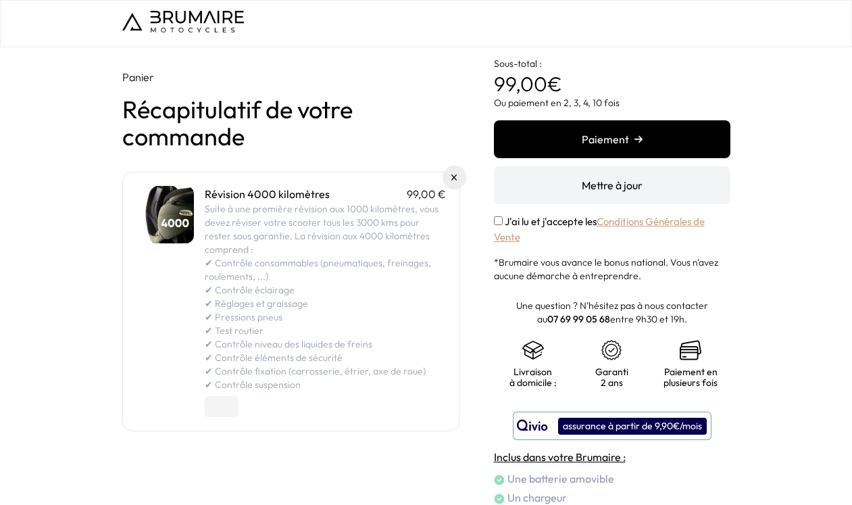 The height and width of the screenshot is (505, 852). I want to click on div: assurance à partir de 9,90€/mois, so click(632, 426).